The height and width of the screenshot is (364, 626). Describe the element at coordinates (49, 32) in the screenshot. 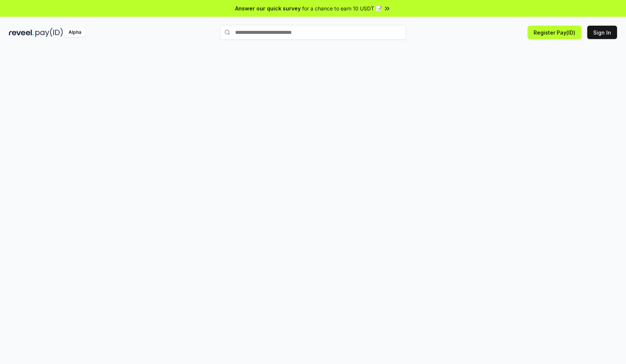

I see `img: pay_id` at that location.